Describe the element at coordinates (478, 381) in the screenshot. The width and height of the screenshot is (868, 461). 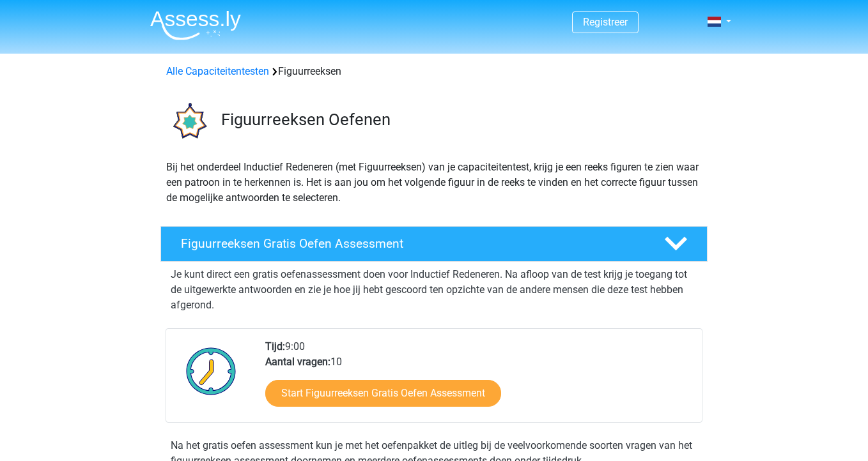
I see `div: 9:00 10` at that location.